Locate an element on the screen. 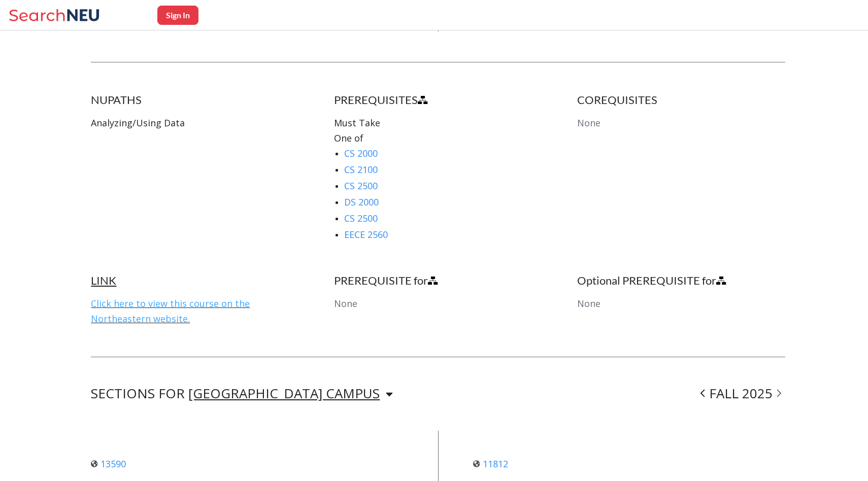 The height and width of the screenshot is (481, 868). div: FALL 2025 is located at coordinates (741, 394).